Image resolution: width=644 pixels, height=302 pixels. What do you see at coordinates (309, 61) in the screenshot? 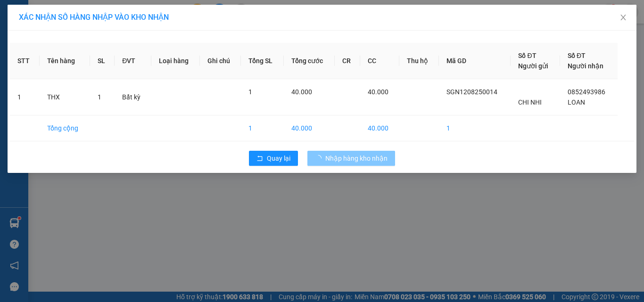
I see `th: Tổng cước` at bounding box center [309, 61].